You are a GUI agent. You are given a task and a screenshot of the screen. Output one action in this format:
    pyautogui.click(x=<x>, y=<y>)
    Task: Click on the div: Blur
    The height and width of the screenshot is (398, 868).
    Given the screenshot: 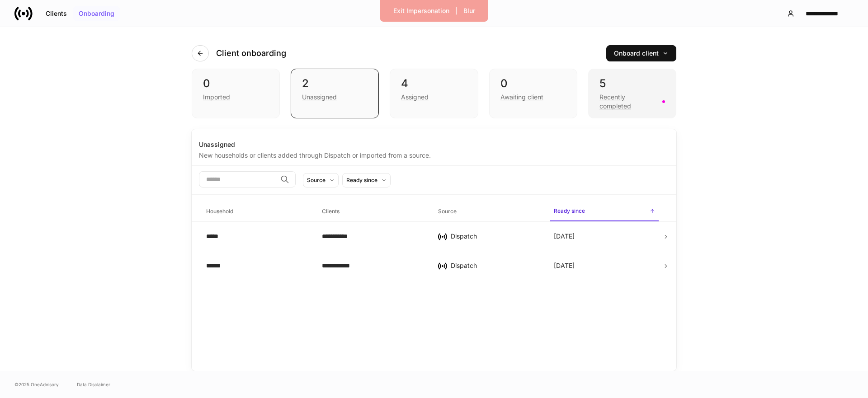 What is the action you would take?
    pyautogui.click(x=469, y=11)
    